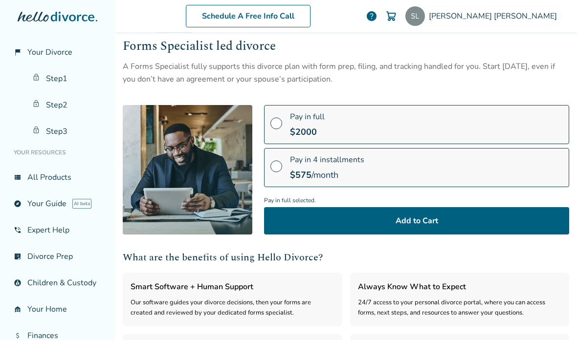  Describe the element at coordinates (18, 52) in the screenshot. I see `span: flag_2` at that location.